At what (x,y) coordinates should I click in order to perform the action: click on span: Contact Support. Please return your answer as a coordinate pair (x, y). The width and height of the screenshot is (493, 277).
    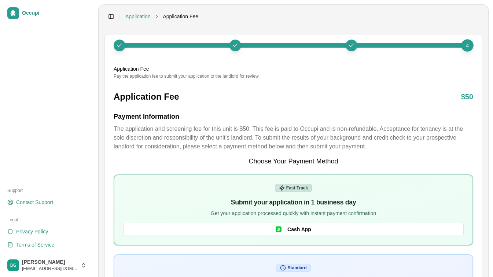
    Looking at the image, I should click on (34, 202).